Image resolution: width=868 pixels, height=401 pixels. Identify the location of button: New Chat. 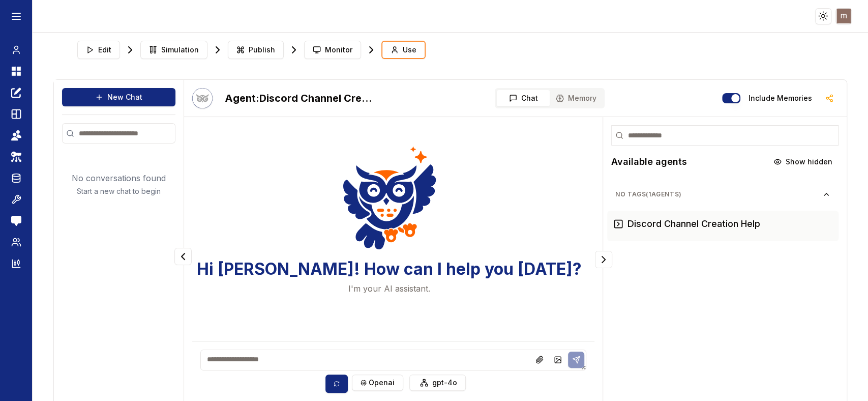
(118, 97).